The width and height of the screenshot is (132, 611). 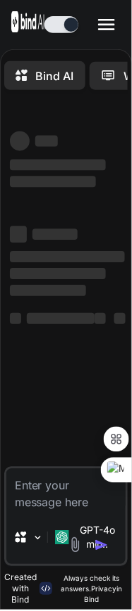 What do you see at coordinates (20, 590) in the screenshot?
I see `p: Created with Bind` at bounding box center [20, 590].